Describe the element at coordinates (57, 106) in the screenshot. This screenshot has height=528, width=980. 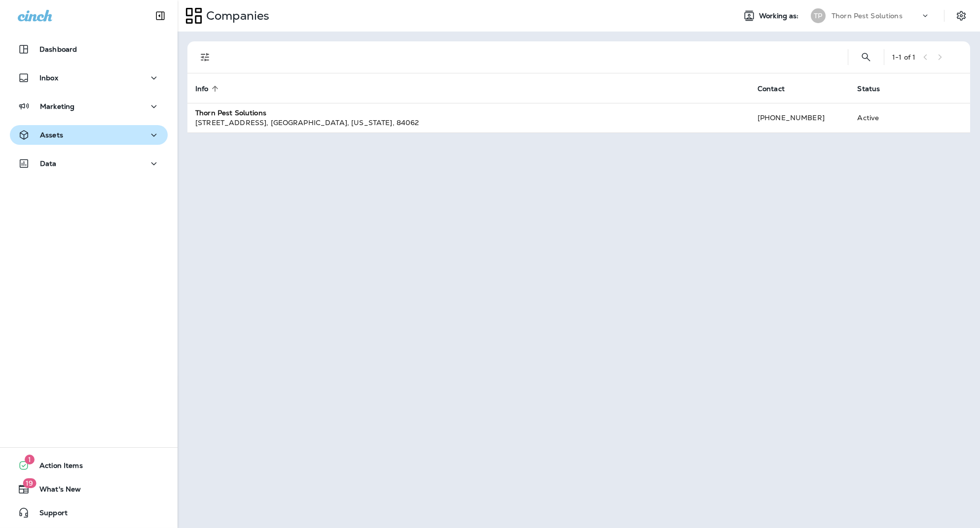
I see `p: Marketing` at that location.